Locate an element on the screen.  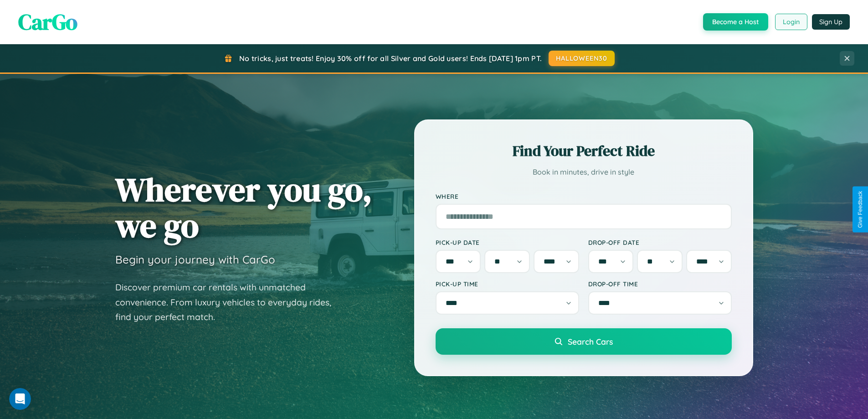
p: Discover premium car rentals with unmatched convenience. From luxury vehicles to everyday rides, ... is located at coordinates (229, 302).